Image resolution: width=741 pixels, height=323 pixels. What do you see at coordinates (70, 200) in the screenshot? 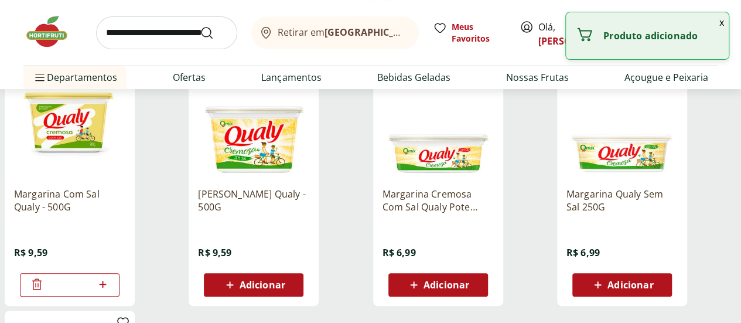
I see `a: Margarina Com Sal Qualy - 500G` at bounding box center [70, 200].